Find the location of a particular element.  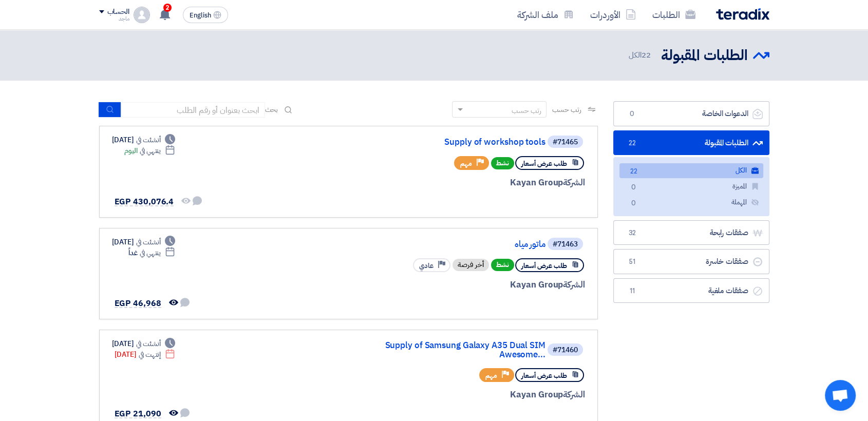

div: ماجد is located at coordinates (114, 19).